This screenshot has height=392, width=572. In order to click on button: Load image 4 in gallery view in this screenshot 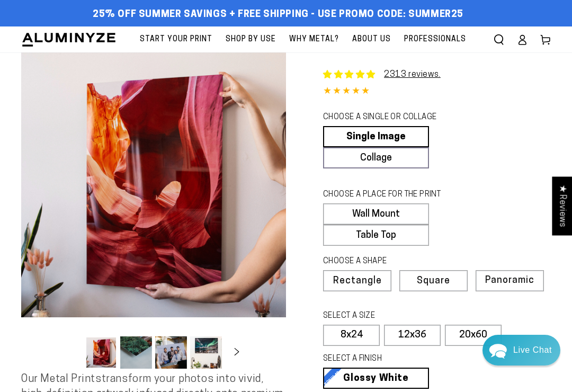, I will do `click(206, 352)`.